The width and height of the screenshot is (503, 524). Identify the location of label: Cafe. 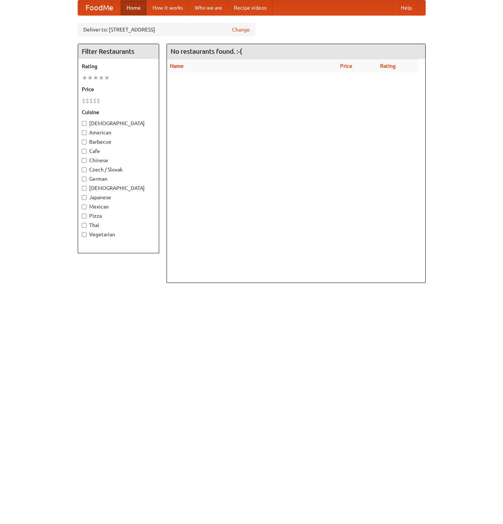
(118, 151).